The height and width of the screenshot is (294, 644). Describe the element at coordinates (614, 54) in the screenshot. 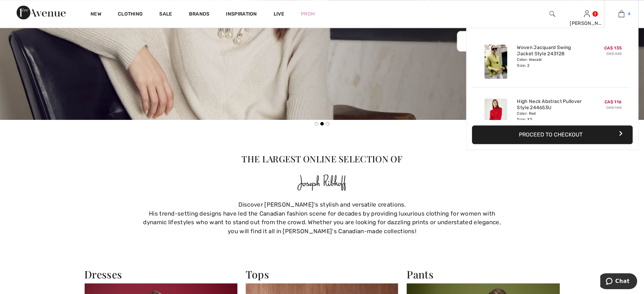

I see `s: CA$ 225` at that location.